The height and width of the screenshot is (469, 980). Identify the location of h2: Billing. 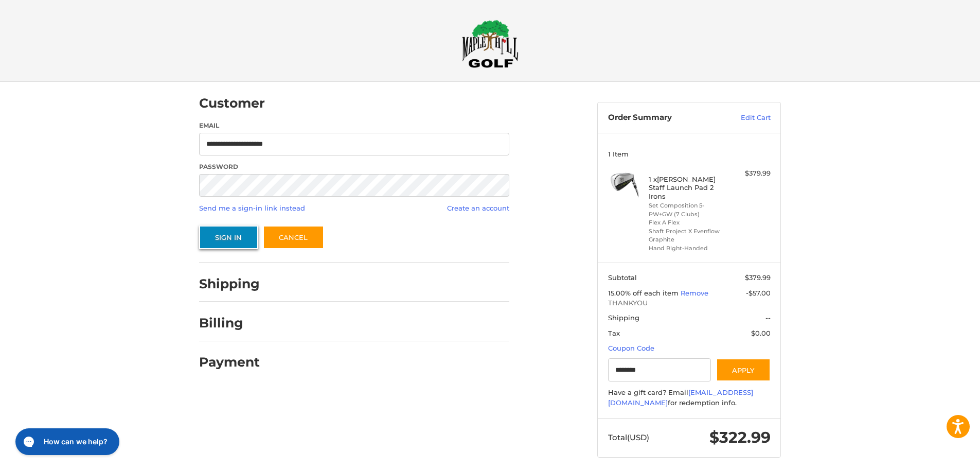
(229, 323).